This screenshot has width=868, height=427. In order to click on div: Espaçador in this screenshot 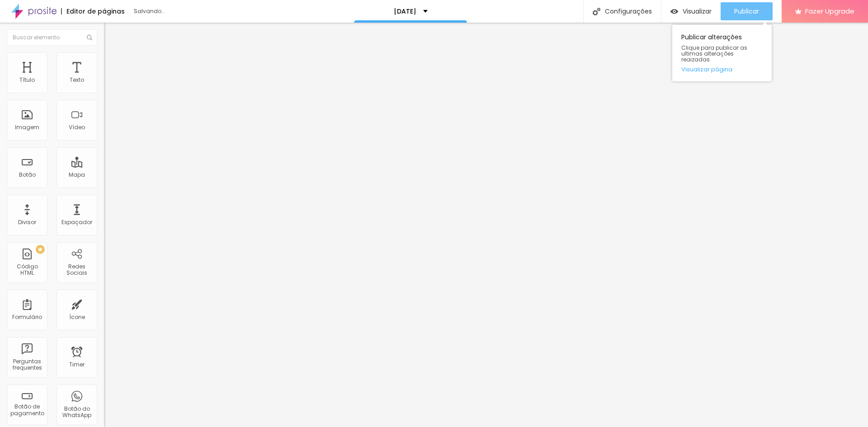, I will do `click(77, 222)`.